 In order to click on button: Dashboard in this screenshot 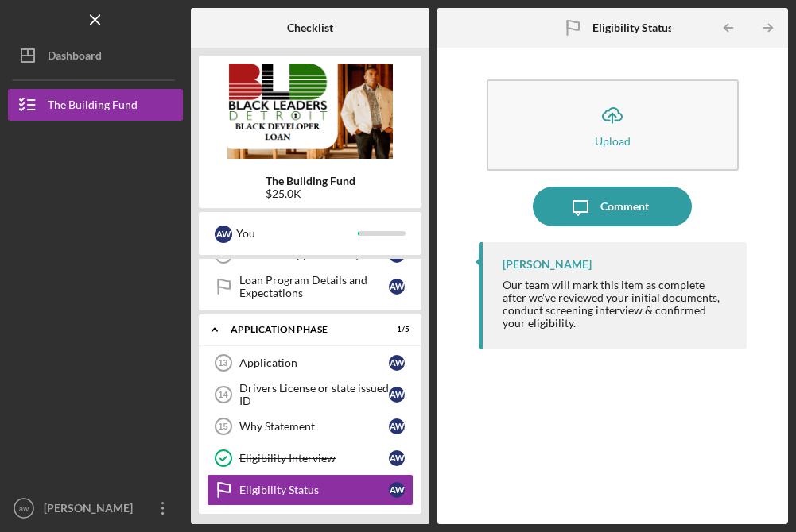, I will do `click(95, 56)`.